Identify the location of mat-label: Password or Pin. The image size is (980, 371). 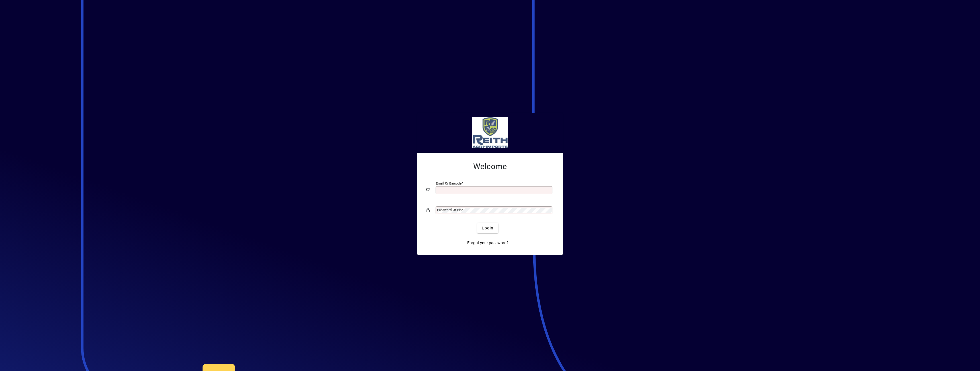
(449, 210).